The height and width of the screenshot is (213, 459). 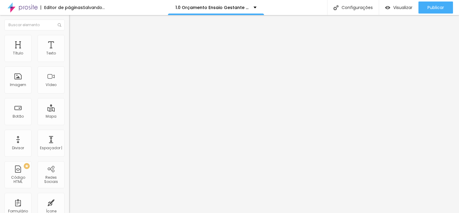 What do you see at coordinates (357, 8) in the screenshot?
I see `font: Configurações` at bounding box center [357, 8].